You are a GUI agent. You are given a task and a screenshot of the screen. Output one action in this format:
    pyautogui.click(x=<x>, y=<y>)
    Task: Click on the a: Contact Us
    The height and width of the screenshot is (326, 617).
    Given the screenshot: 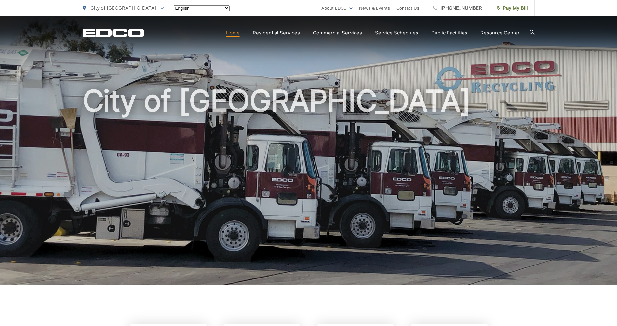 What is the action you would take?
    pyautogui.click(x=408, y=8)
    